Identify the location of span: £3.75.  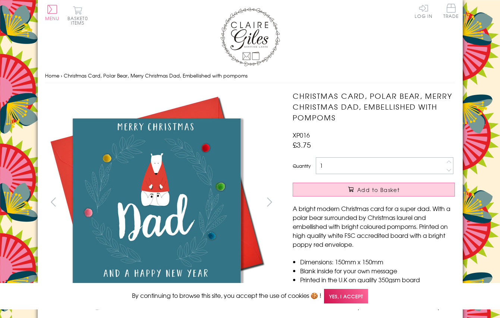
(302, 145).